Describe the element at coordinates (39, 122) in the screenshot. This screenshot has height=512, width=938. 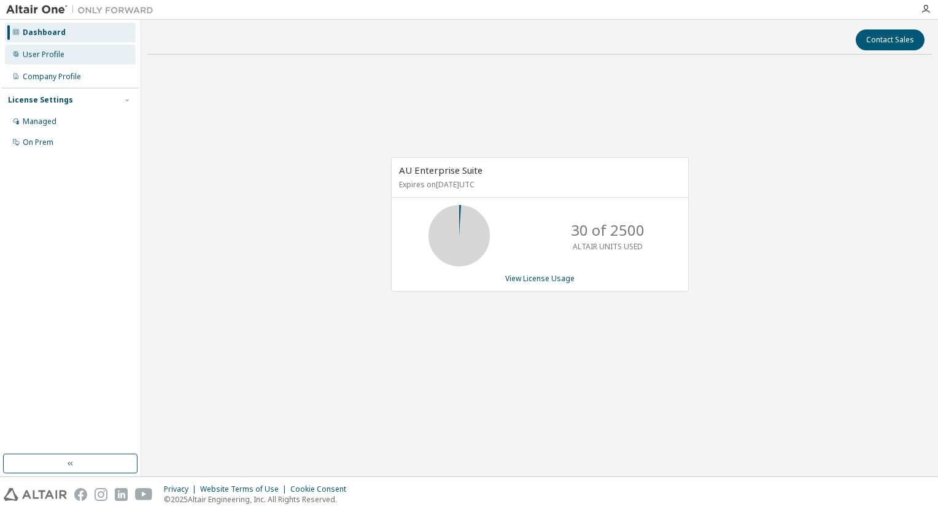
I see `div: Managed` at that location.